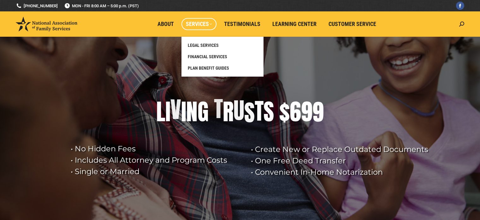 This screenshot has width=480, height=220. Describe the element at coordinates (101, 6) in the screenshot. I see `span: MON - FRI 8:00 AM – 5:00 p.m. (PST)` at that location.